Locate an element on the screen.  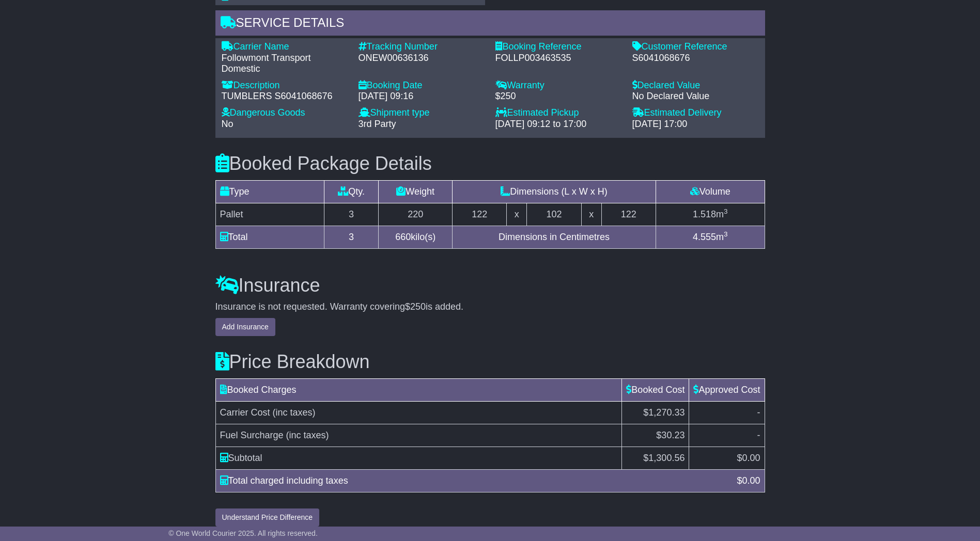
td: Approved Cost is located at coordinates (727, 390).